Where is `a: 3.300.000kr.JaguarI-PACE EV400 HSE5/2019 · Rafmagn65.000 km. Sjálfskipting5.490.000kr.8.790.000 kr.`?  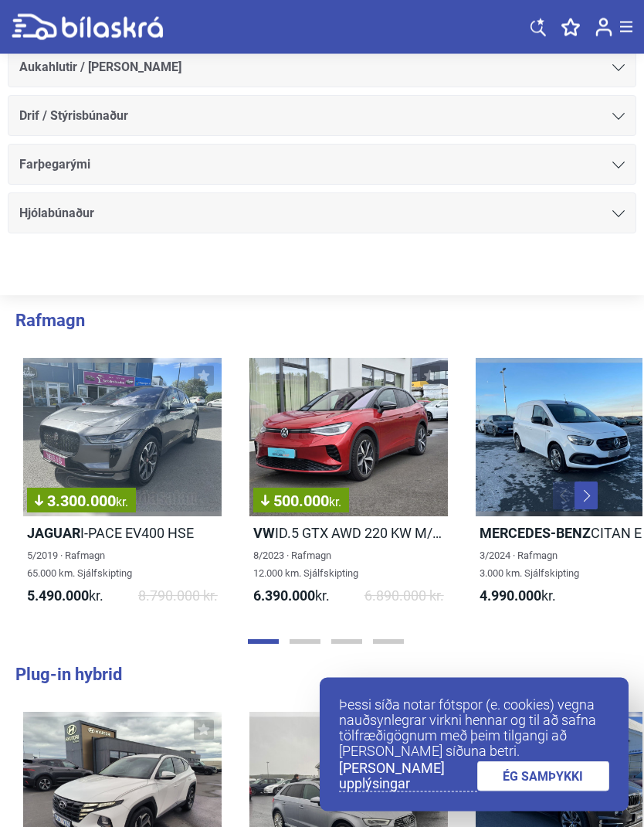 a: 3.300.000kr.JaguarI-PACE EV400 HSE5/2019 · Rafmagn65.000 km. Sjálfskipting5.490.000kr.8.790.000 kr. is located at coordinates (122, 488).